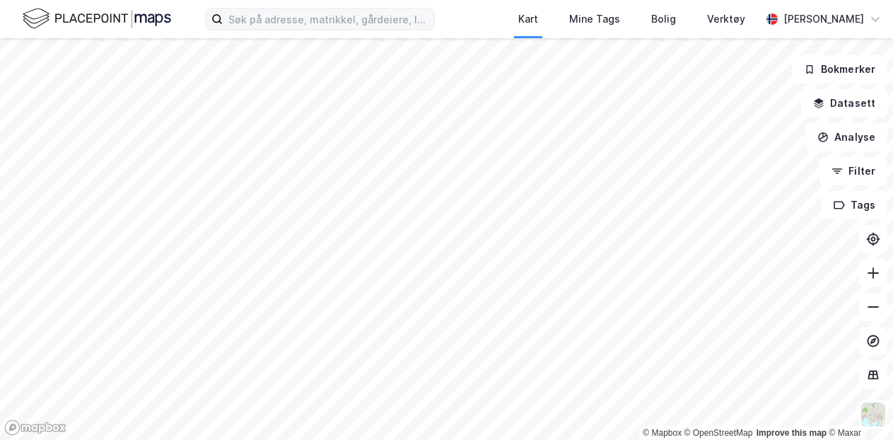 The height and width of the screenshot is (440, 893). What do you see at coordinates (854, 205) in the screenshot?
I see `button: Tags` at bounding box center [854, 205].